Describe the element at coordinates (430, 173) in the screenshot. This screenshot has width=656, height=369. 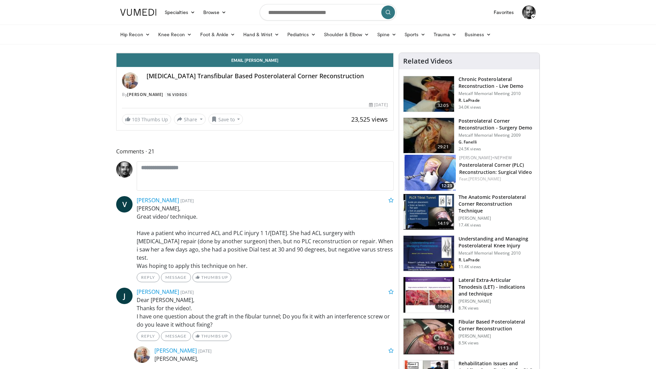
I see `a: 12:23` at that location.